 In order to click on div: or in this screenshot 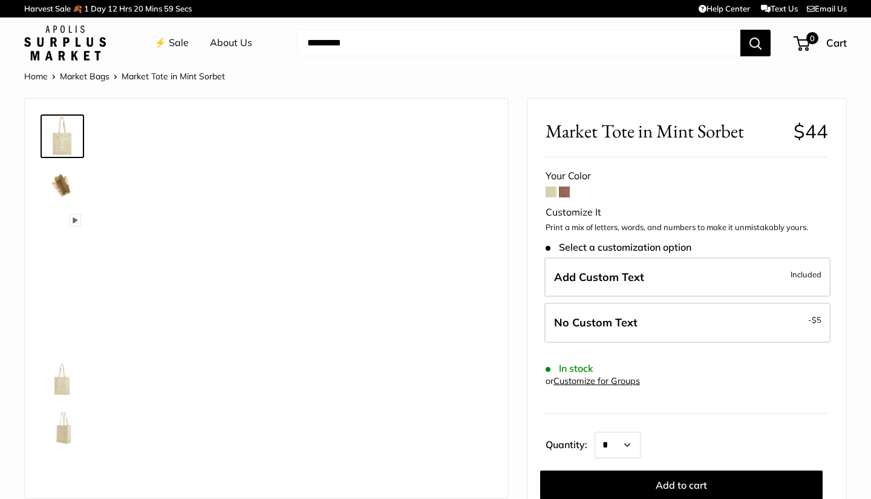, I will do `click(593, 381)`.